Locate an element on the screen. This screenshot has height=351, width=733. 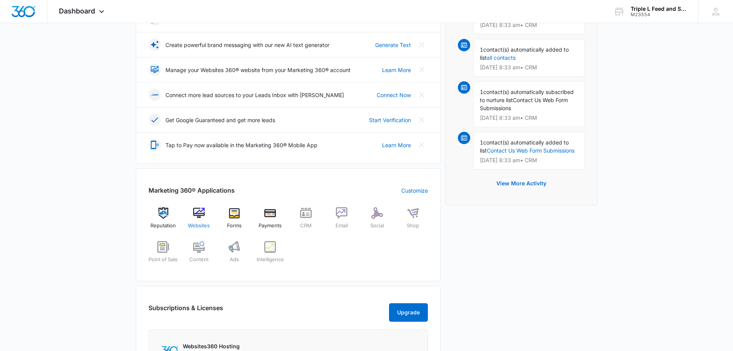
p: Tap to Pay now available in the Marketing 360® Mobile App is located at coordinates (241, 145).